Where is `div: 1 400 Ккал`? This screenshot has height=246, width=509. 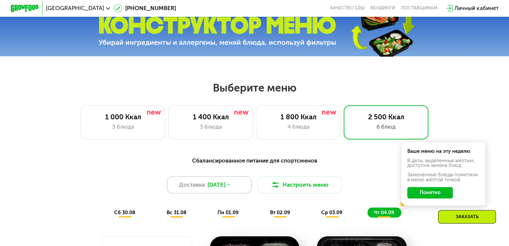
div: 1 400 Ккал is located at coordinates (210, 116).